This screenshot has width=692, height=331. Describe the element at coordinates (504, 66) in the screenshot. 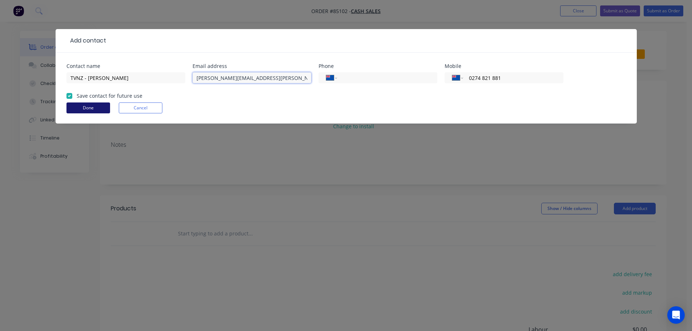

I see `div: Mobile` at that location.